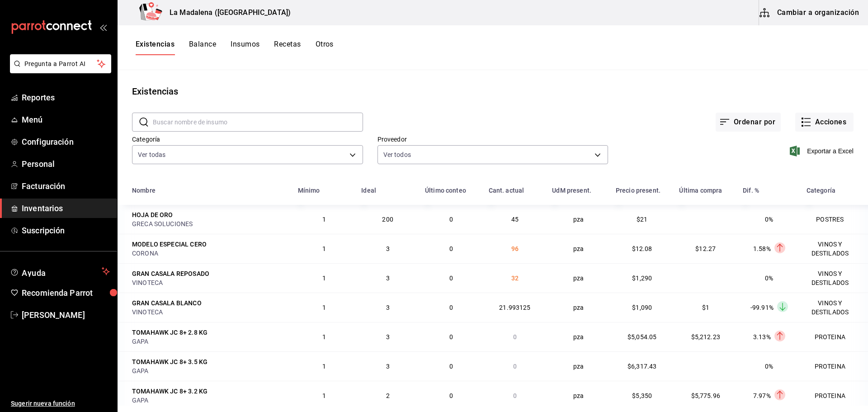  I want to click on button: Balance, so click(203, 47).